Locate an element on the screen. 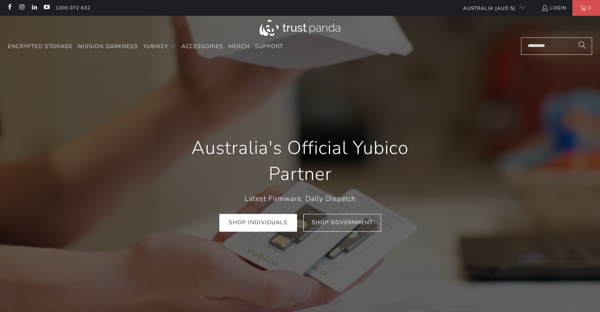 Image resolution: width=600 pixels, height=312 pixels. a: Trust Panda Australia on LinkedIn is located at coordinates (34, 8).